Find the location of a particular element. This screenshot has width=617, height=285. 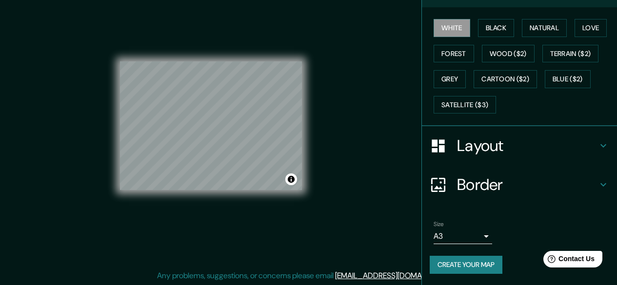

h4: Border is located at coordinates (527, 185).